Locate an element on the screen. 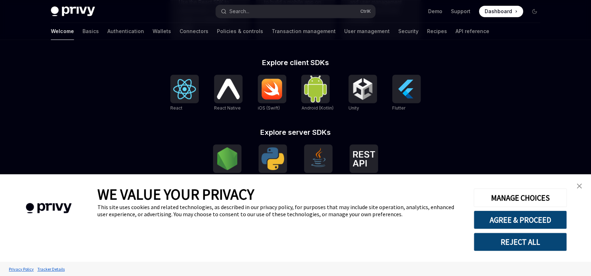 This screenshot has height=276, width=591. span: Flutter is located at coordinates (399, 108).